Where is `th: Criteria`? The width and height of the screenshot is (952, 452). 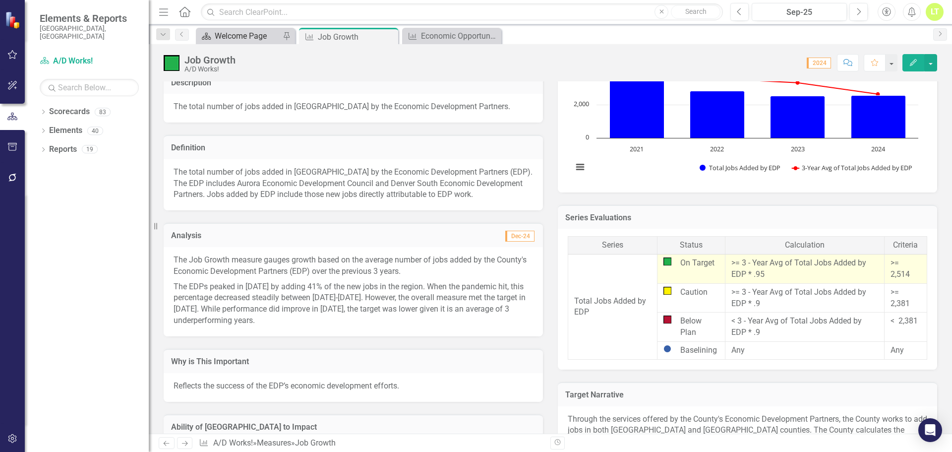 th: Criteria is located at coordinates (906, 246).